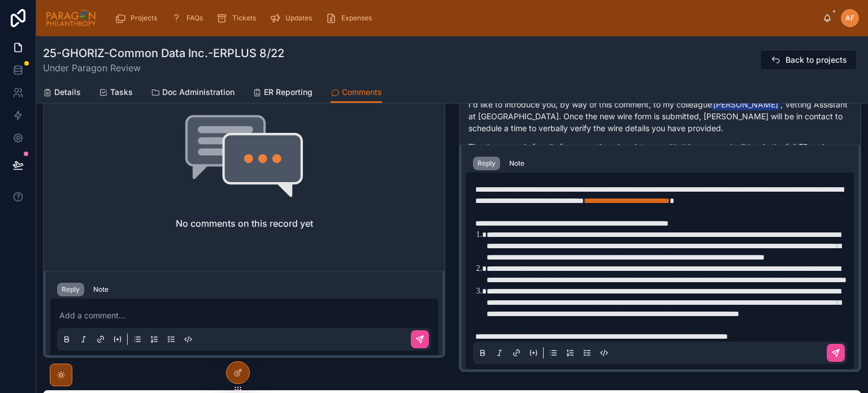 The width and height of the screenshot is (868, 393). Describe the element at coordinates (660, 116) in the screenshot. I see `p: I'd like to introduce you, by way of this comment, to my colleague , Vetting Assistant at [GEOGRA...` at that location.